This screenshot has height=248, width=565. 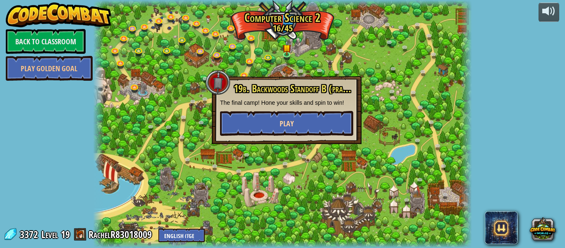 What do you see at coordinates (297, 89) in the screenshot?
I see `span: 19b. Backwoods Standoff B (practice)` at bounding box center [297, 89].